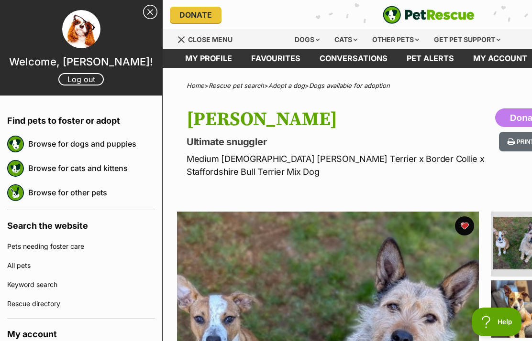 This screenshot has height=341, width=532. Describe the element at coordinates (81, 79) in the screenshot. I see `a: Log out` at that location.